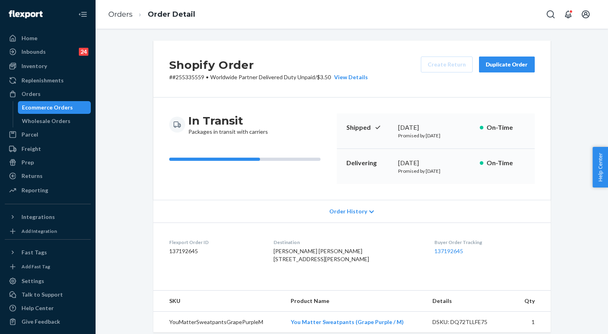 This screenshot has height=334, width=608. Describe the element at coordinates (507, 65) in the screenshot. I see `div: Duplicate Order` at that location.